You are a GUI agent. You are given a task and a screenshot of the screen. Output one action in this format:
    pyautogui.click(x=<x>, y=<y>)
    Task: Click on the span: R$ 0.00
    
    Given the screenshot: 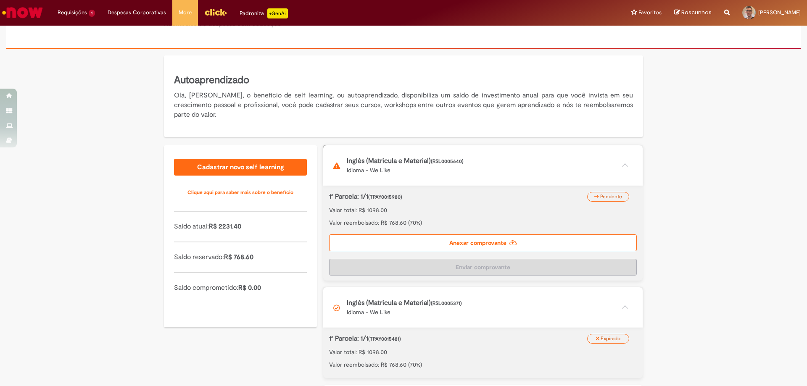 What is the action you would take?
    pyautogui.click(x=250, y=288)
    